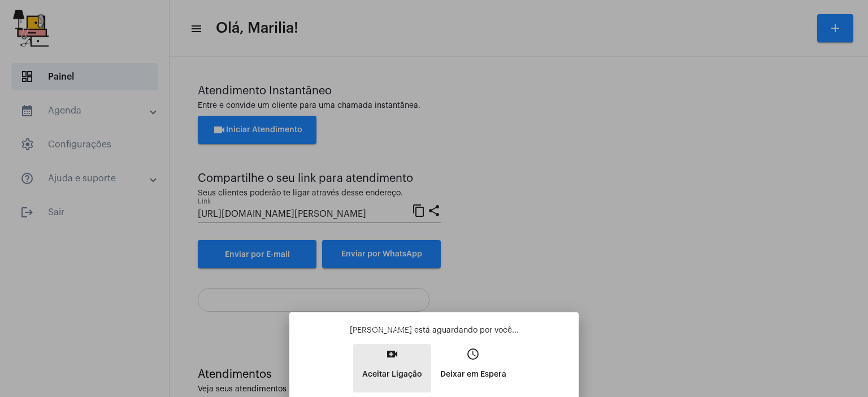  I want to click on button: Aceitar Ligação, so click(392, 369).